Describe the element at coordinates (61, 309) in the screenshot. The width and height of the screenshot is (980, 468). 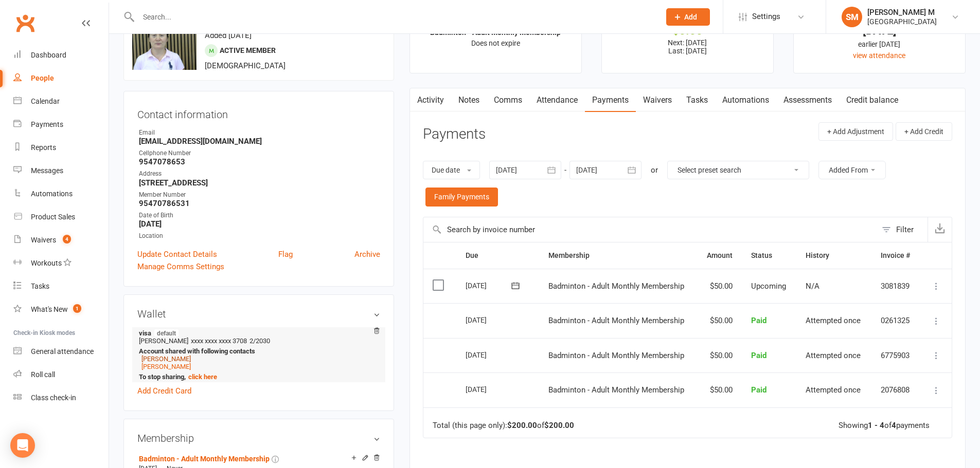
I see `a: What's New1` at that location.